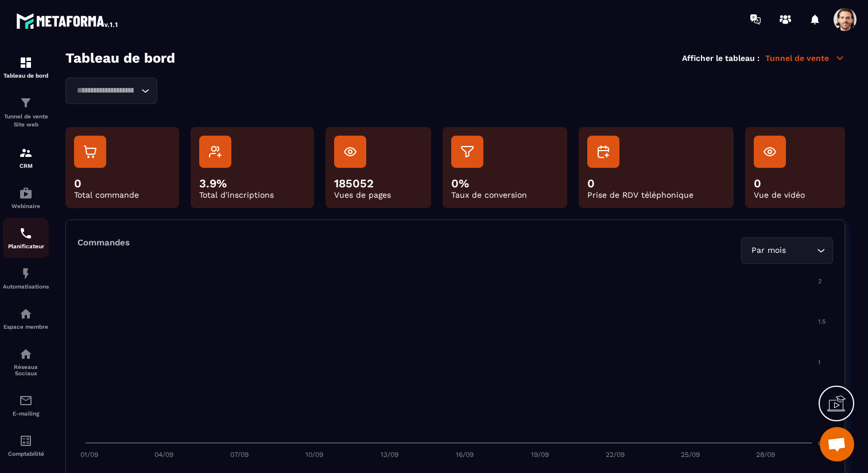  What do you see at coordinates (26, 68) in the screenshot?
I see `a: formationformationTableau de bord` at bounding box center [26, 68].